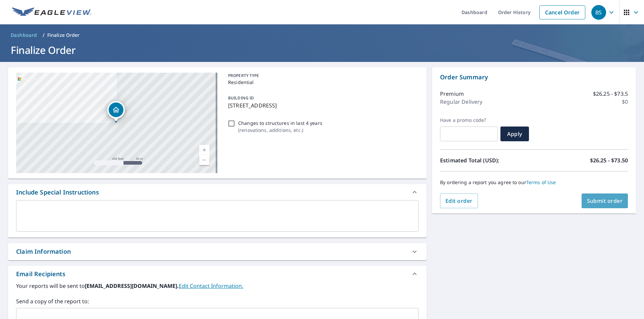 The width and height of the screenshot is (644, 319). What do you see at coordinates (322, 50) in the screenshot?
I see `h1: Finalize Order` at bounding box center [322, 50].